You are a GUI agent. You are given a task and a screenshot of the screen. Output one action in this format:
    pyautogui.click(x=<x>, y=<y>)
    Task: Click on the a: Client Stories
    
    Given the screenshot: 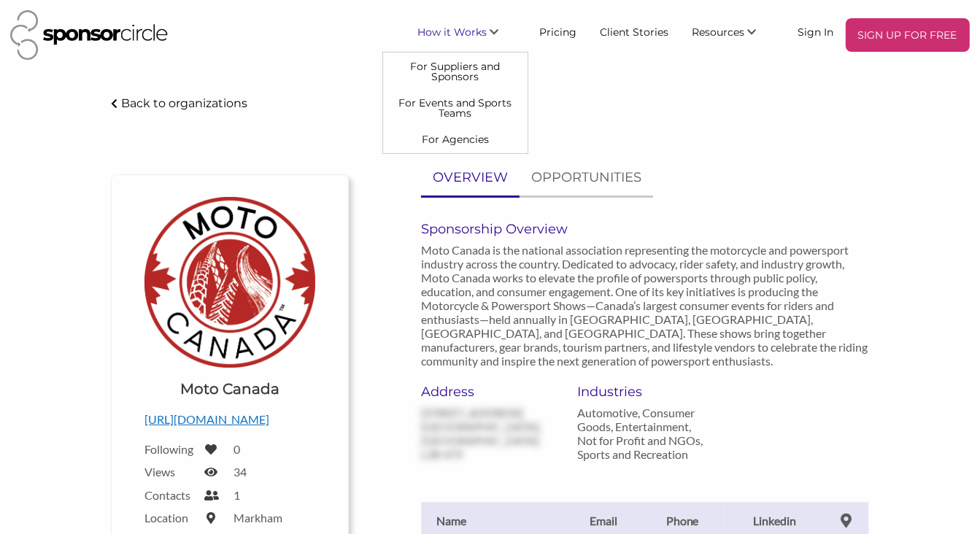 What is the action you would take?
    pyautogui.click(x=635, y=31)
    